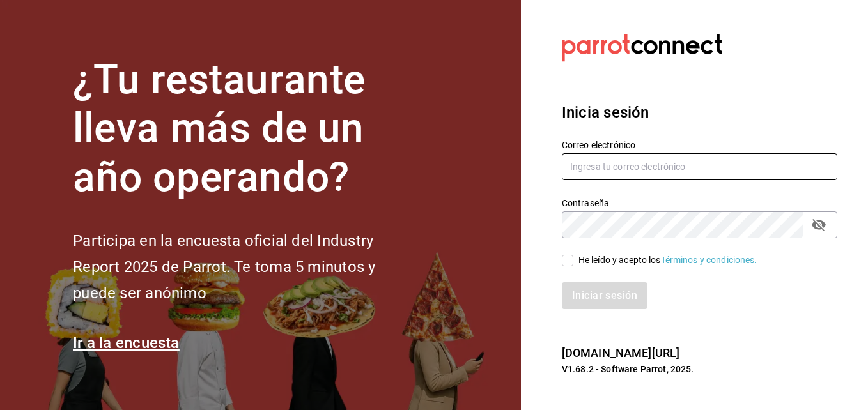 The image size is (868, 410). I want to click on a: Ir a la encuesta, so click(126, 343).